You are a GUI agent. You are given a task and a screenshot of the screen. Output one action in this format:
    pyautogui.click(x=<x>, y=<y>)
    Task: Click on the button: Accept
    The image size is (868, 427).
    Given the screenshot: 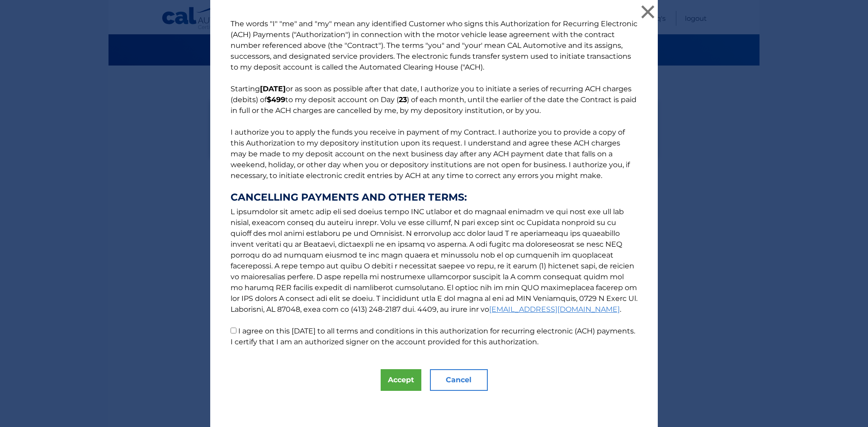 What is the action you would take?
    pyautogui.click(x=401, y=380)
    